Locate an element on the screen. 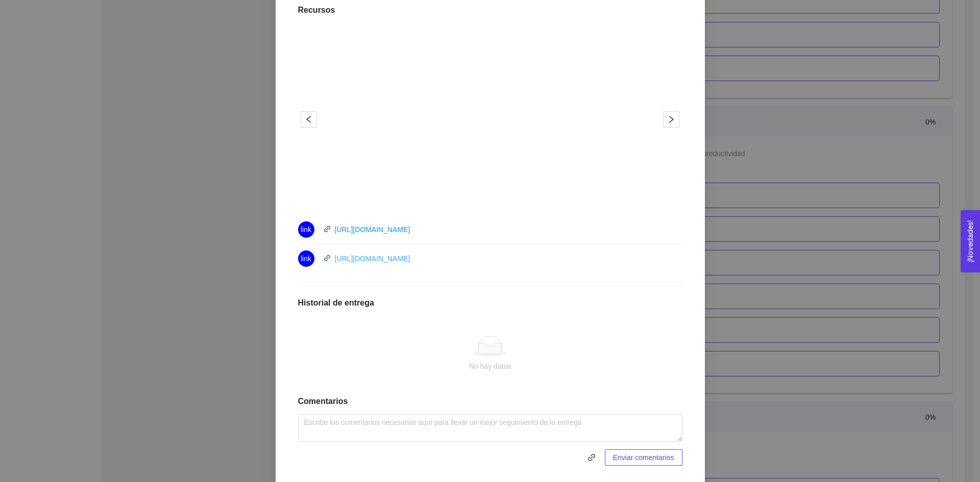 The height and width of the screenshot is (482, 980). div: No hay datos is located at coordinates (490, 366).